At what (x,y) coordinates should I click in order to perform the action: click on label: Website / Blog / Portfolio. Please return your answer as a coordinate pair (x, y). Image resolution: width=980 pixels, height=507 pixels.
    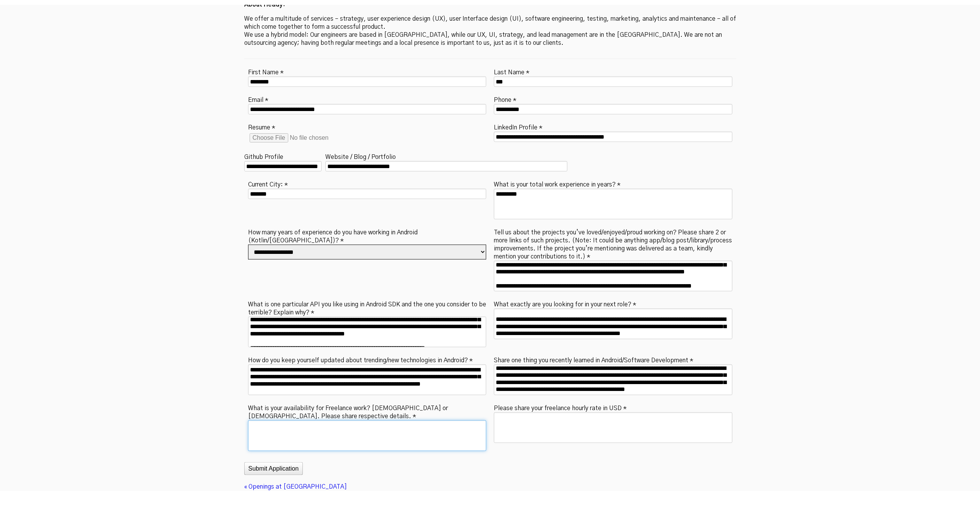
    Looking at the image, I should click on (360, 156).